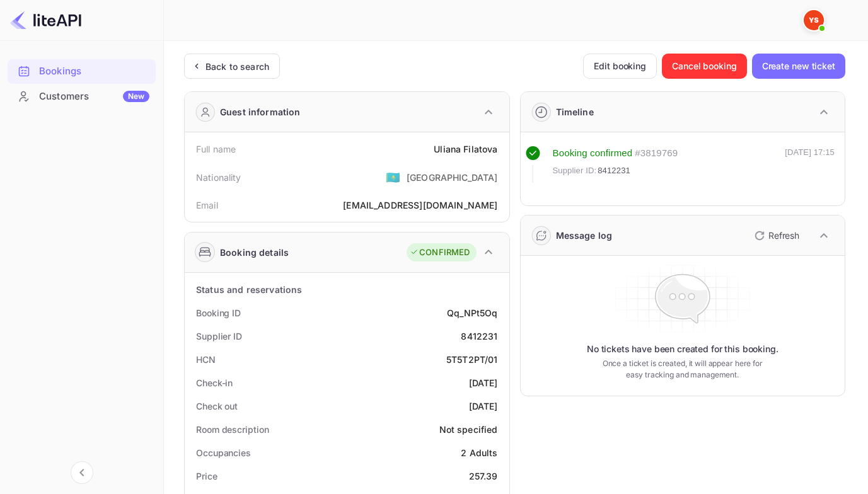  Describe the element at coordinates (575, 111) in the screenshot. I see `div: Timeline` at that location.